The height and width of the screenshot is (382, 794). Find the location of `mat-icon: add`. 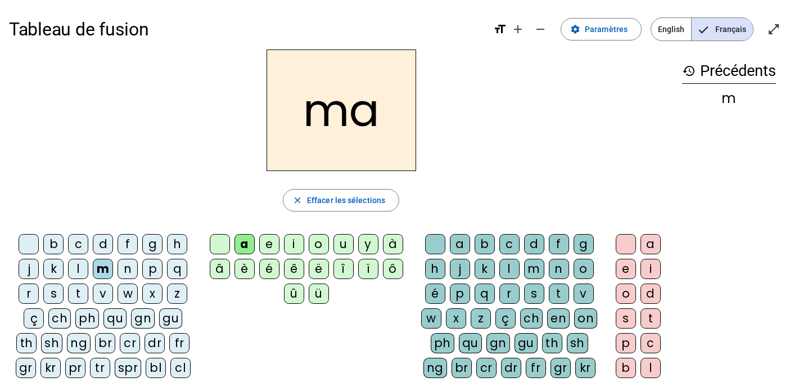

mat-icon: add is located at coordinates (518, 29).